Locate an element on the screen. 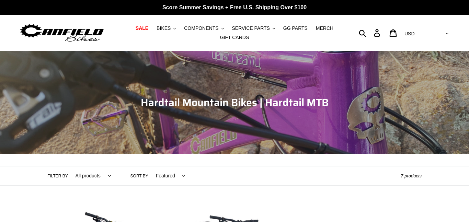  label: Filter by is located at coordinates (58, 176).